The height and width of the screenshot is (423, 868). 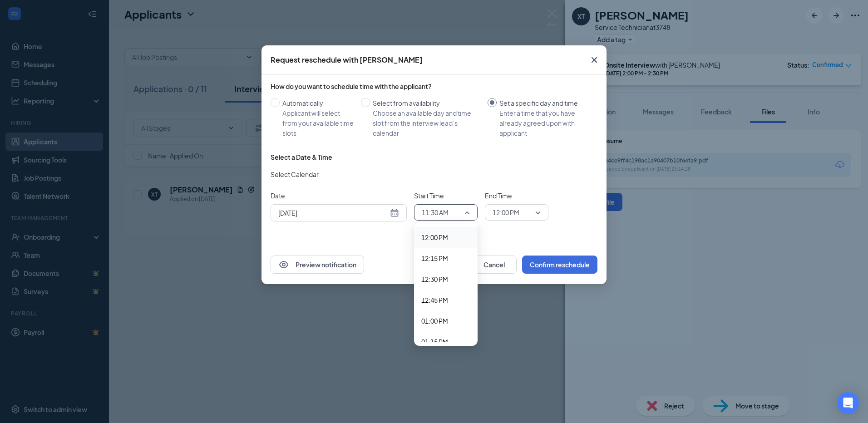 I want to click on div: Set a specific day and time, so click(x=545, y=103).